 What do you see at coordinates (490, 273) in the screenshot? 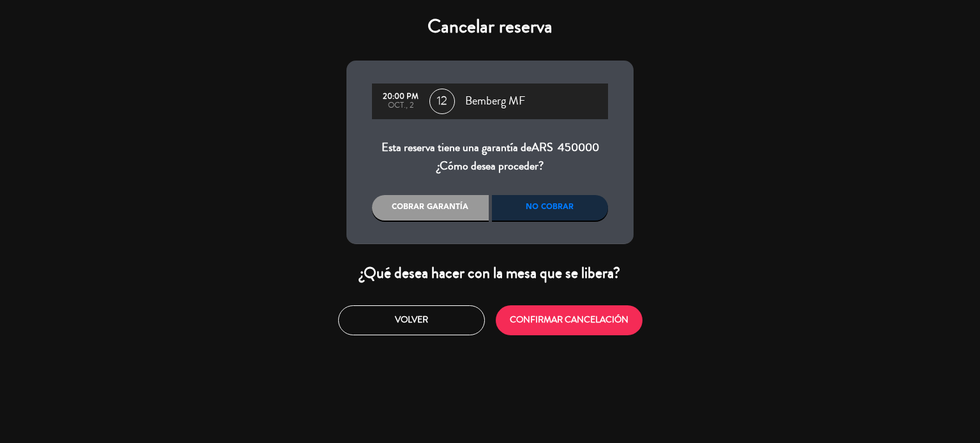
I see `div: ¿Qué desea hacer con la mesa que se libera?` at bounding box center [490, 273].